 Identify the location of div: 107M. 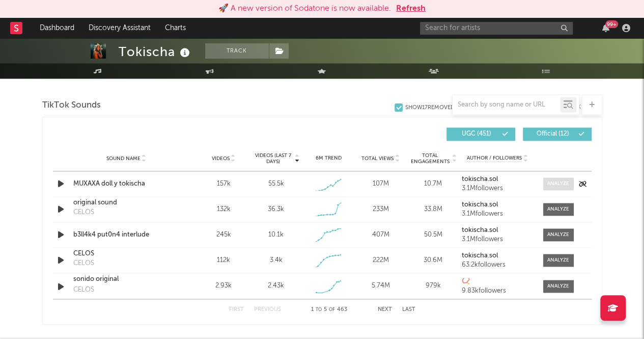
(381, 184).